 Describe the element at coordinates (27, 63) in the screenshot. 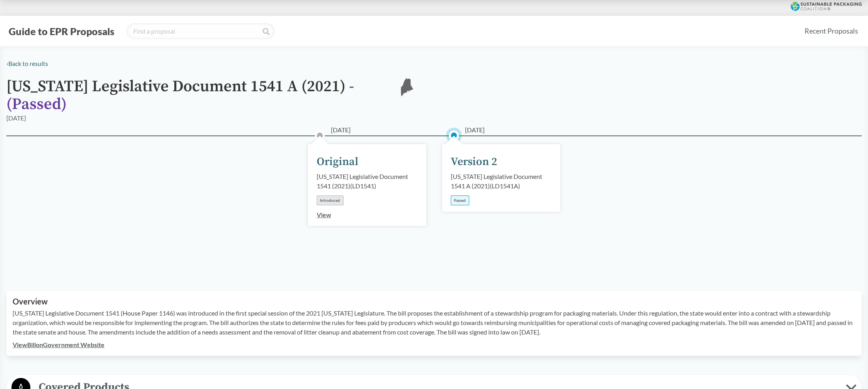

I see `a: ‹Back to results` at that location.